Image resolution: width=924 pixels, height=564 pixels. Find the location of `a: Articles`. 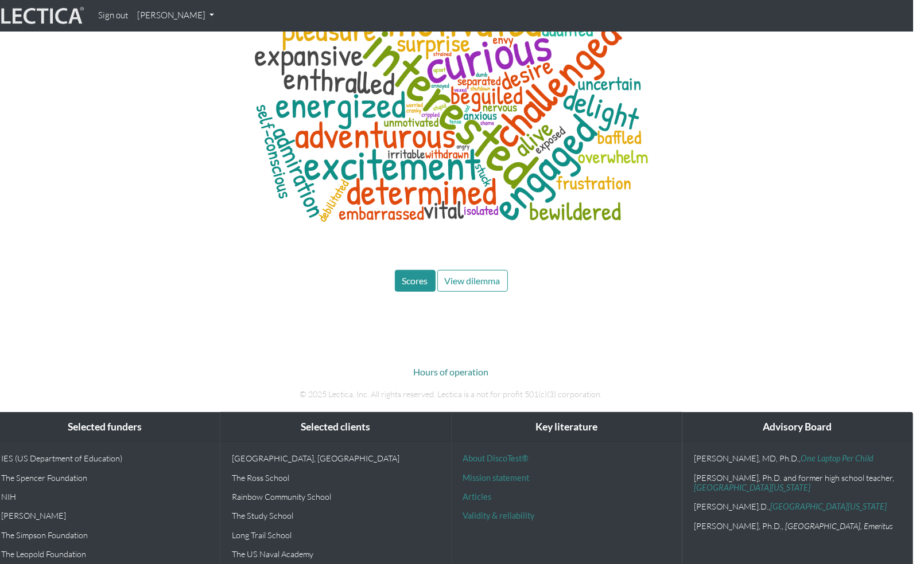

a: Articles is located at coordinates (478, 496).